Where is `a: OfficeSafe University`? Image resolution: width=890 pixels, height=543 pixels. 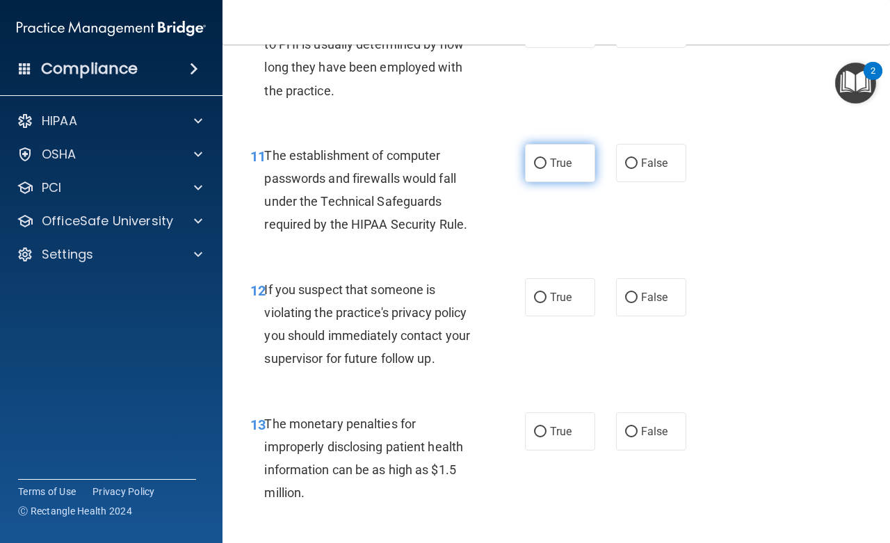
a: OfficeSafe University is located at coordinates (109, 221).